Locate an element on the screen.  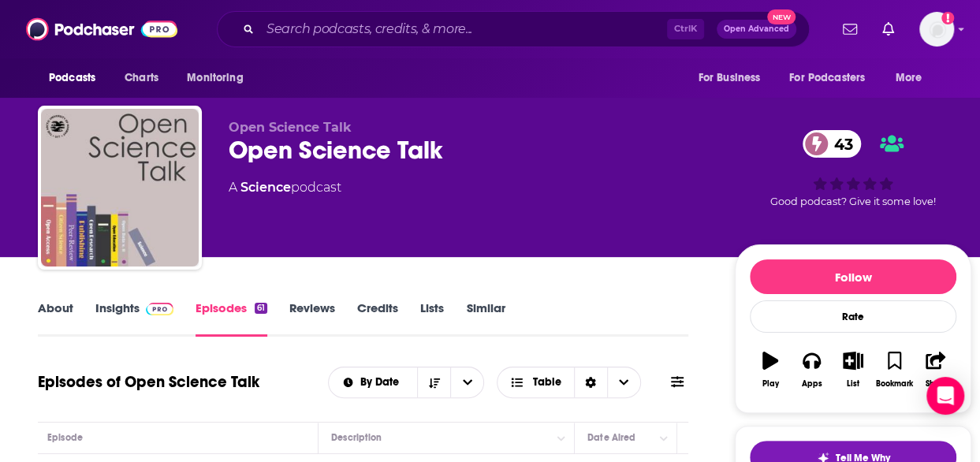
img: Podchaser - Follow, Share and Rate Podcasts is located at coordinates (101, 29).